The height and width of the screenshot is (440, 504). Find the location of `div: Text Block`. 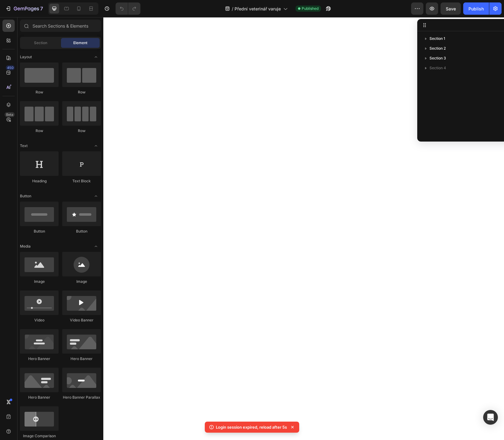

div: Text Block is located at coordinates (82, 181).